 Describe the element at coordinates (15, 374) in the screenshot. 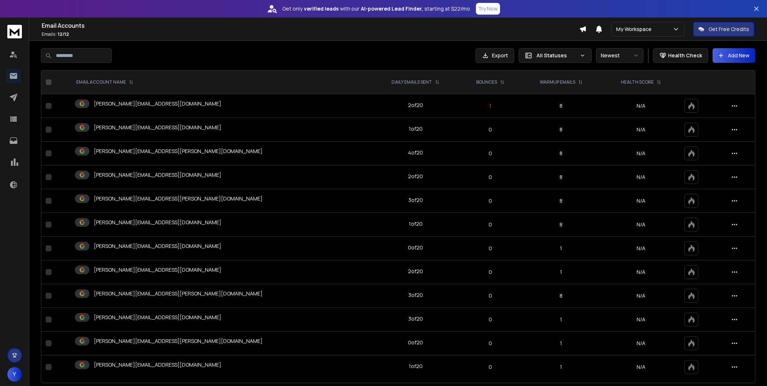

I see `button: Y` at that location.